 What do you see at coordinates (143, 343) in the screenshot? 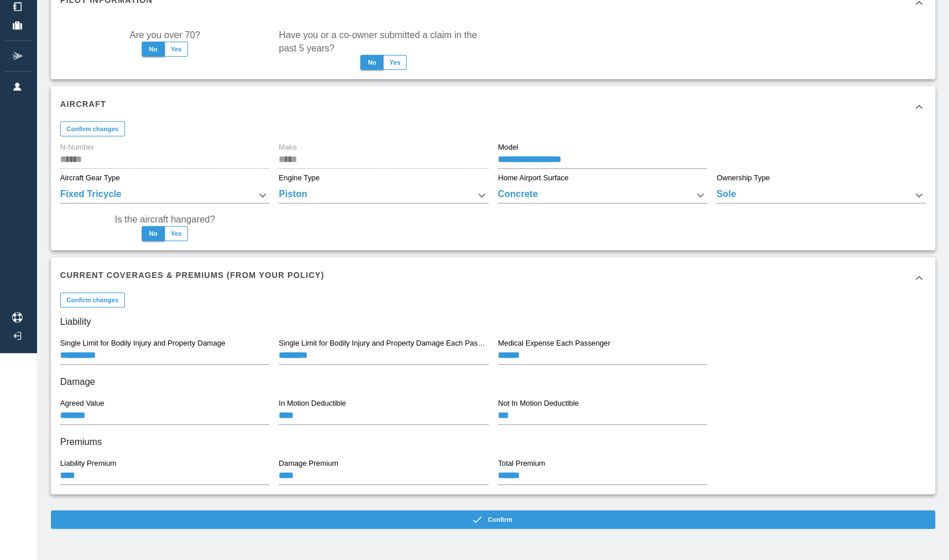
I see `label: Single Limit for Bodily Injury and Property Damage` at bounding box center [143, 343].